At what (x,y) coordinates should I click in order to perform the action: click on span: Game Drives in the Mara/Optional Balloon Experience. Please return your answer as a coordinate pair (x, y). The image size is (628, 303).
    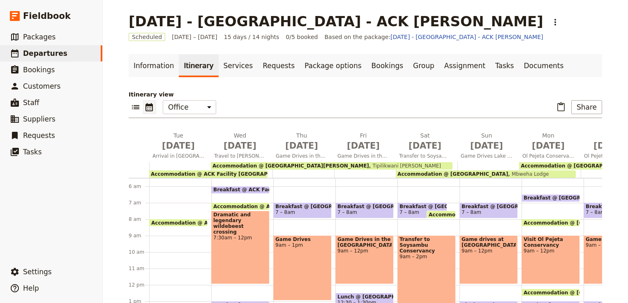
    Looking at the image, I should click on (301, 156).